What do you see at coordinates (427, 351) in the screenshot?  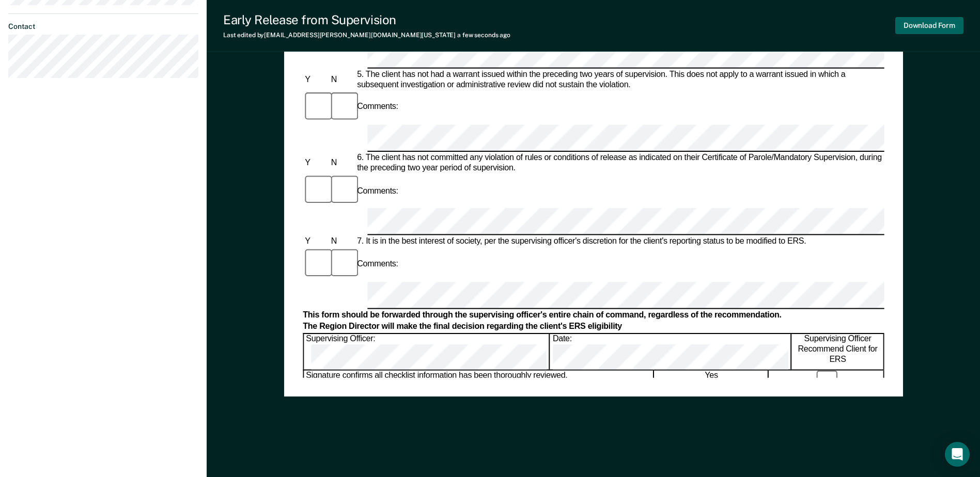 I see `div: Supervising Officer:` at bounding box center [427, 351].